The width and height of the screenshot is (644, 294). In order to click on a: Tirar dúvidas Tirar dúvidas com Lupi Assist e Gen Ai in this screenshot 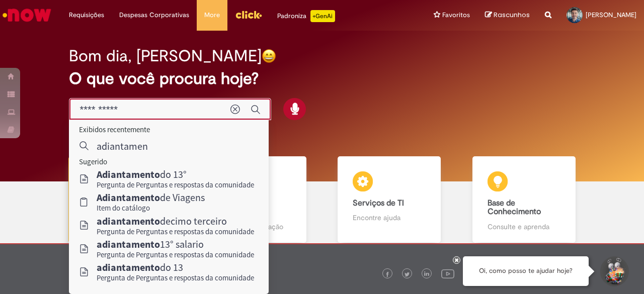, I will do `click(120, 199)`.